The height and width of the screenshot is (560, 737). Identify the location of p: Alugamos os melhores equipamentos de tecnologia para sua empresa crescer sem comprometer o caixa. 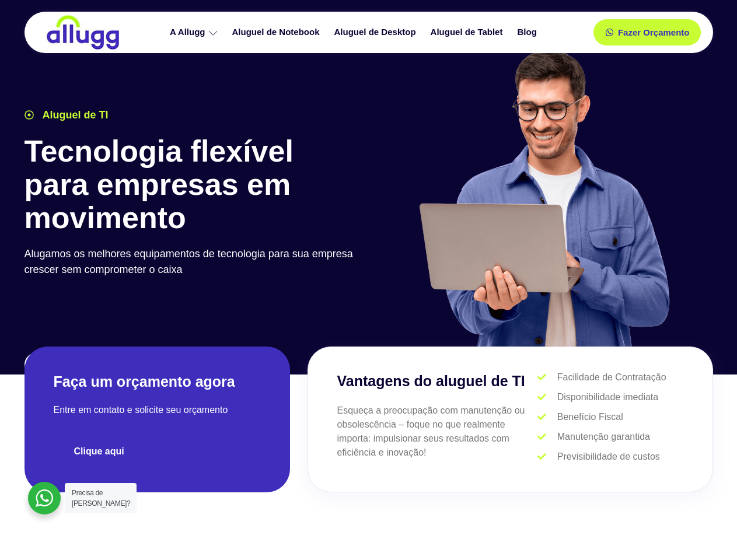
(194, 262).